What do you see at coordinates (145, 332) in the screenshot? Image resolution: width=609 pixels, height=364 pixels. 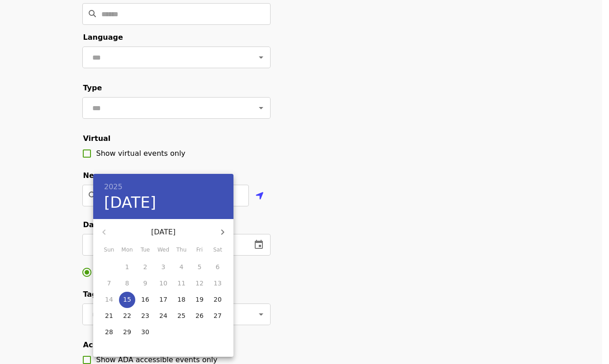 I see `p: 30` at bounding box center [145, 332].